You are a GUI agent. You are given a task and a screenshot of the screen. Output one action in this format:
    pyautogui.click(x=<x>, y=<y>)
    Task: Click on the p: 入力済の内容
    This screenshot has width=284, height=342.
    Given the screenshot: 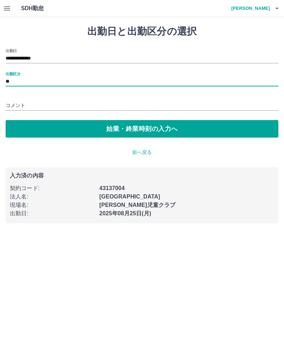 What is the action you would take?
    pyautogui.click(x=142, y=176)
    